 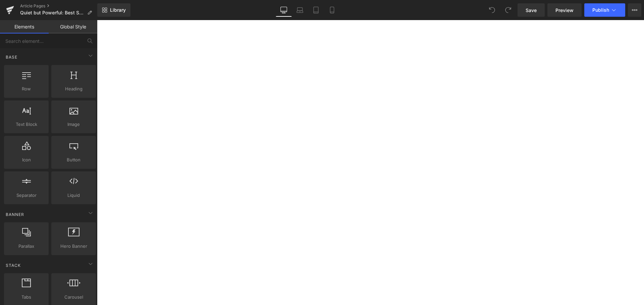 What do you see at coordinates (73, 160) in the screenshot?
I see `span: Button` at bounding box center [73, 160].